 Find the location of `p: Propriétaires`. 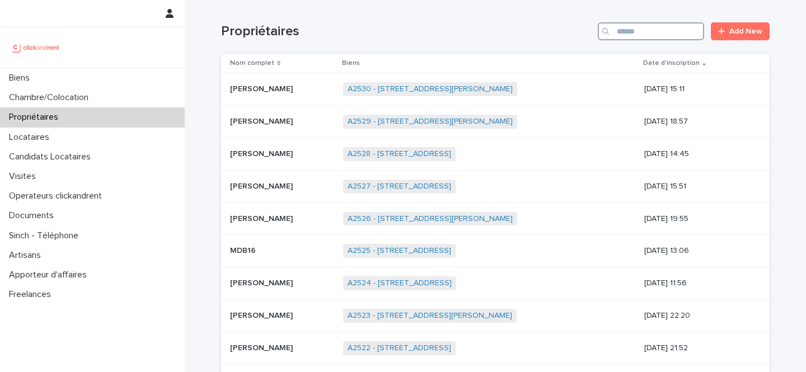

p: Propriétaires is located at coordinates (36, 117).